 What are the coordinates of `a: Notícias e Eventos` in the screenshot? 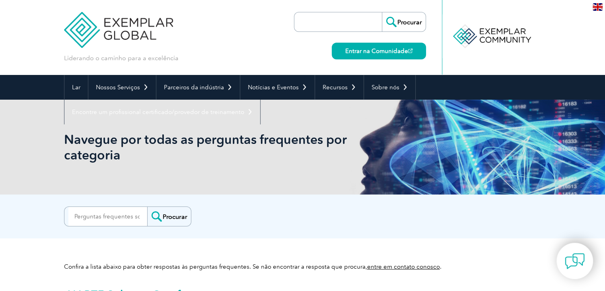 It's located at (277, 87).